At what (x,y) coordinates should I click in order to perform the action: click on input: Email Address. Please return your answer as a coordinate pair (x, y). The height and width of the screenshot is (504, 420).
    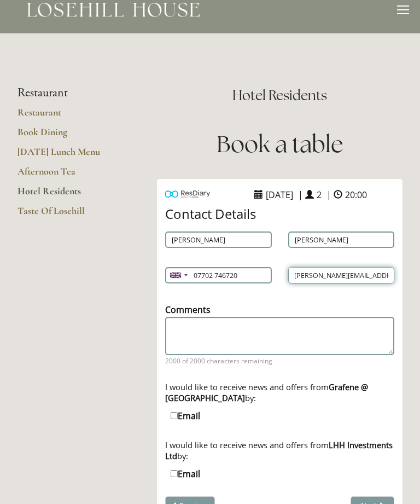
    Looking at the image, I should click on (342, 275).